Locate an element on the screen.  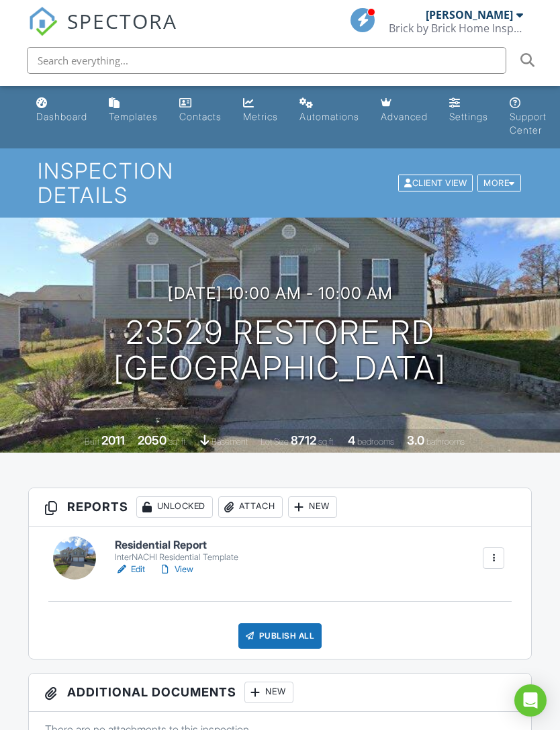
a: Dashboard is located at coordinates (62, 110).